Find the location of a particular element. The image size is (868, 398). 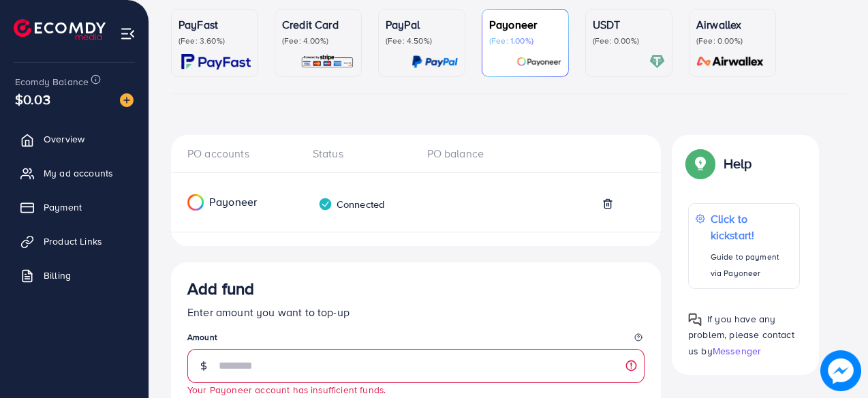

p: (Fee: 3.60%) is located at coordinates (215, 41).